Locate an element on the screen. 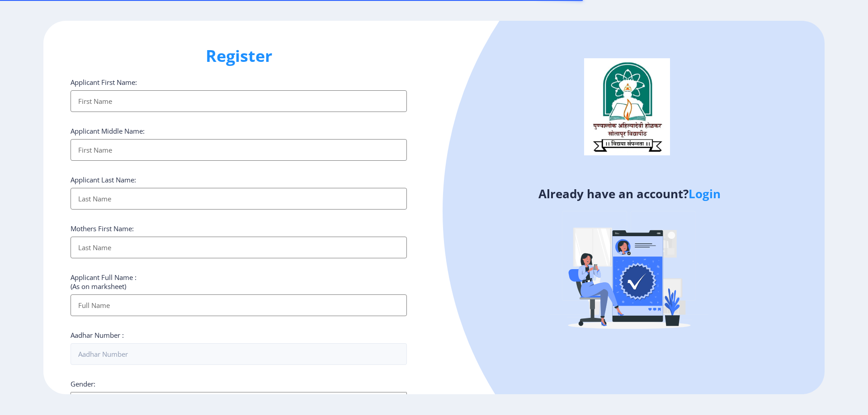 The height and width of the screenshot is (415, 868). label: Applicant Last Name: is located at coordinates (103, 180).